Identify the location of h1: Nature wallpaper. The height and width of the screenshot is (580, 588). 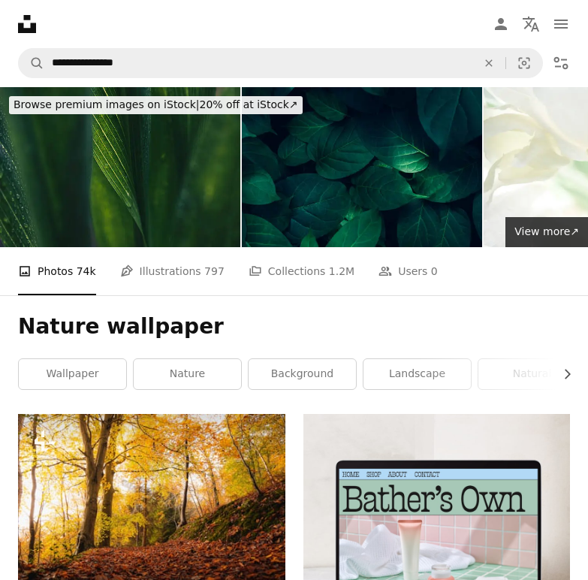
(294, 327).